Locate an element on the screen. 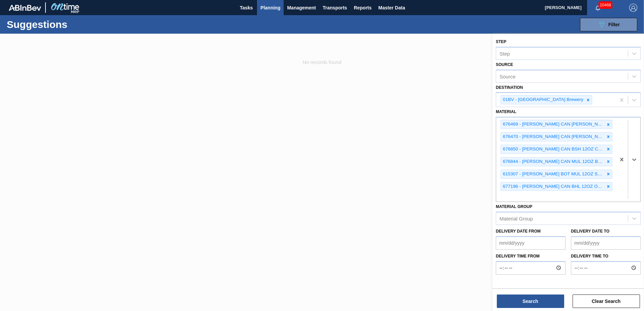 Image resolution: width=644 pixels, height=311 pixels. label: Material Group is located at coordinates (514, 207).